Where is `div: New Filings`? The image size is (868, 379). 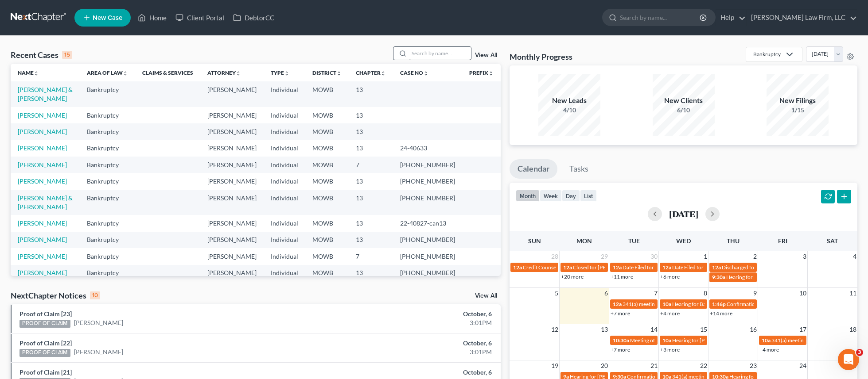
div: New Filings is located at coordinates (798, 101).